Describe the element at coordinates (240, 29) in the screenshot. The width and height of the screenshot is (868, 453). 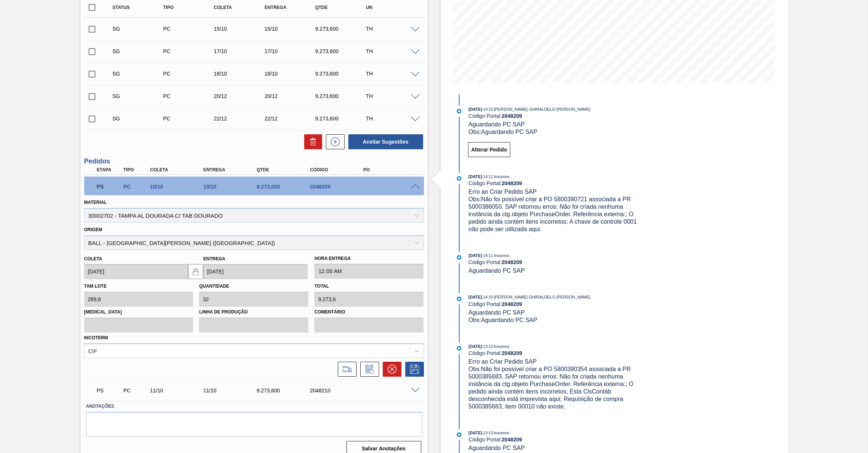
I see `div: 15/10/2025` at that location.